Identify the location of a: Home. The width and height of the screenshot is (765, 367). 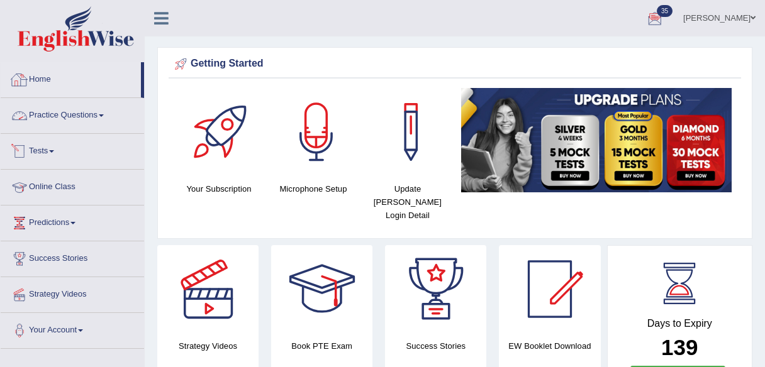
(70, 78).